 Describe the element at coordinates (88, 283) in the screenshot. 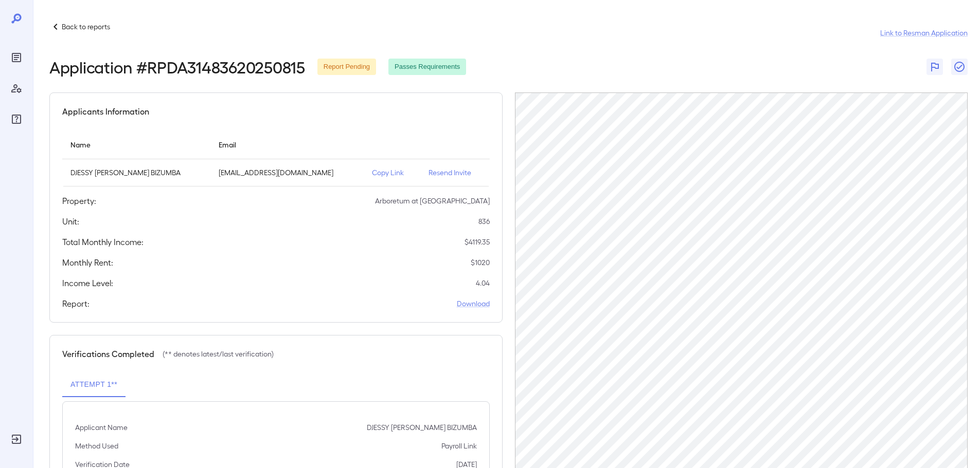

I see `h5: Income Level:` at that location.